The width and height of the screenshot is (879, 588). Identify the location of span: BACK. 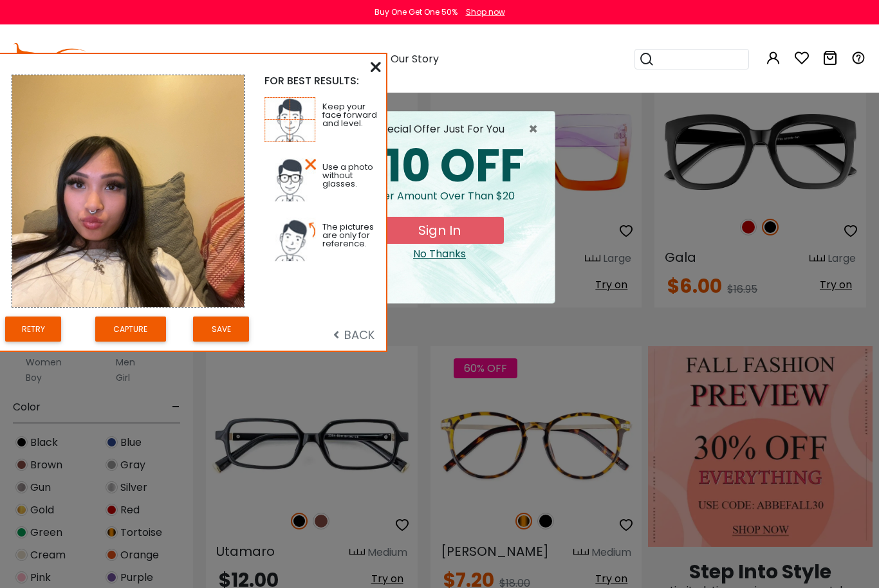
(354, 334).